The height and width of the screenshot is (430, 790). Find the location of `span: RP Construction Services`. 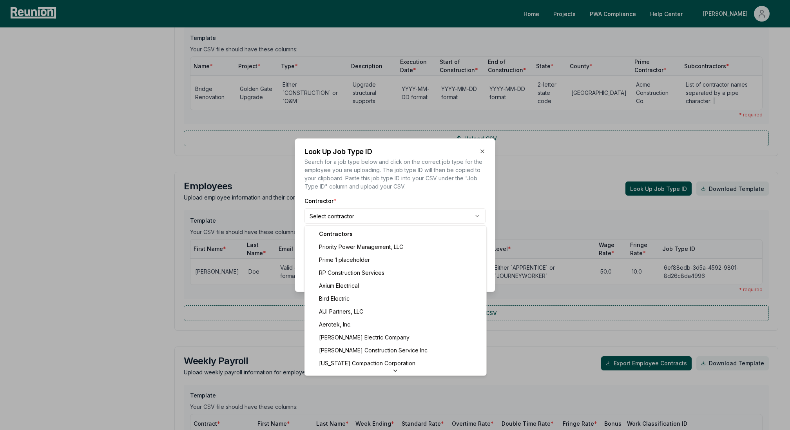

span: RP Construction Services is located at coordinates (351, 272).